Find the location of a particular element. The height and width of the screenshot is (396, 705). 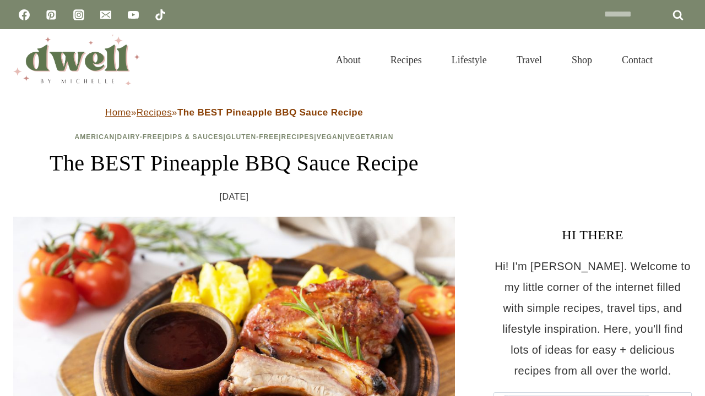

a: Contact is located at coordinates (637, 60).